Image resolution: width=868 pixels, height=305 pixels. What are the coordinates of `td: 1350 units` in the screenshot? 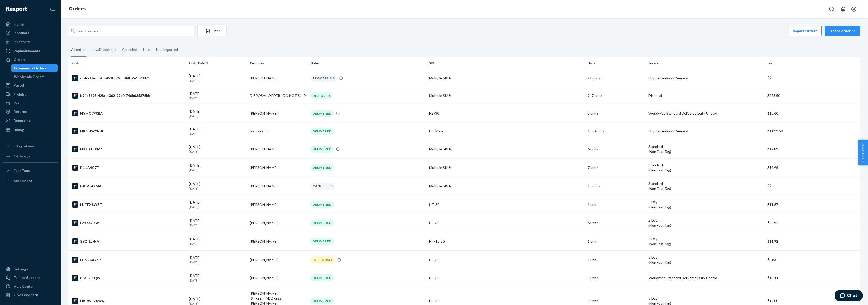 It's located at (616, 131).